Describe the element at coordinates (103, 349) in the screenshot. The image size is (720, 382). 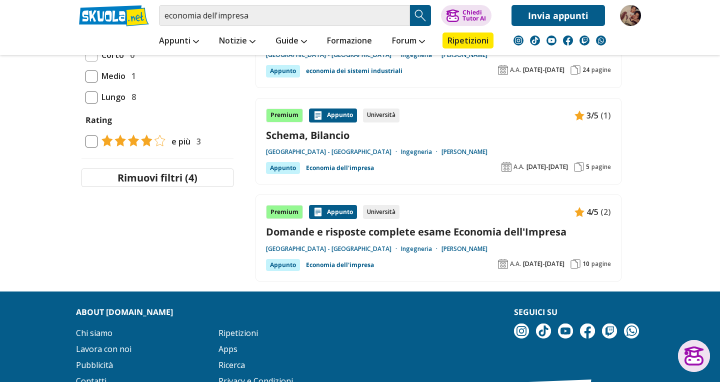
I see `a: Lavora con noi` at that location.